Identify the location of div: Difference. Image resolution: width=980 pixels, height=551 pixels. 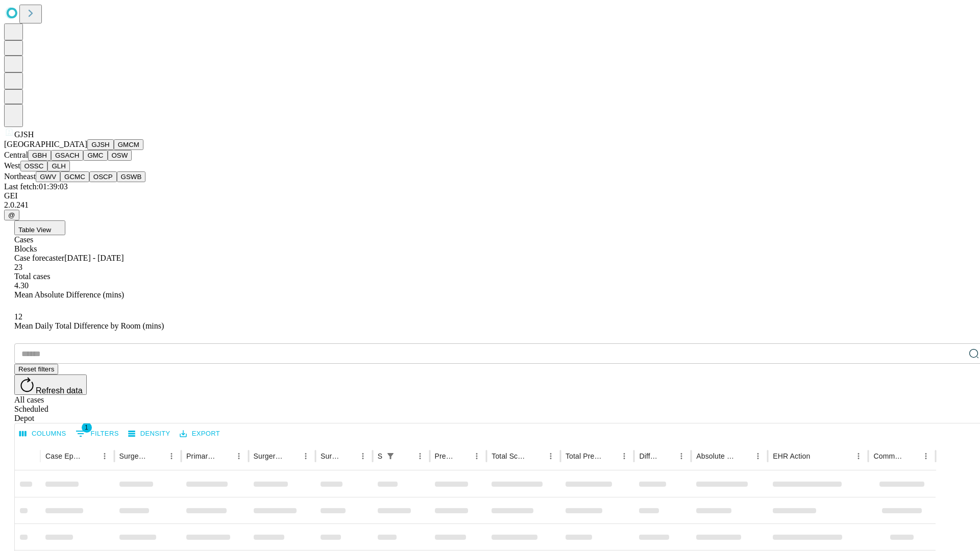
(649, 456).